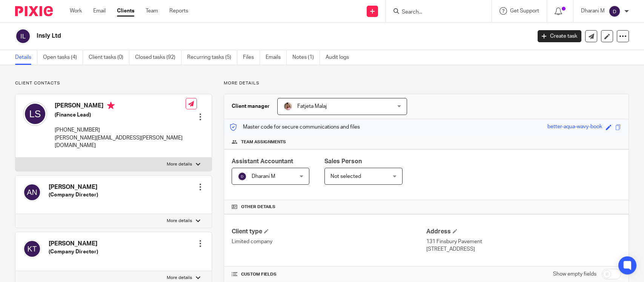 The height and width of the screenshot is (282, 644). I want to click on span: Not selected, so click(346, 177).